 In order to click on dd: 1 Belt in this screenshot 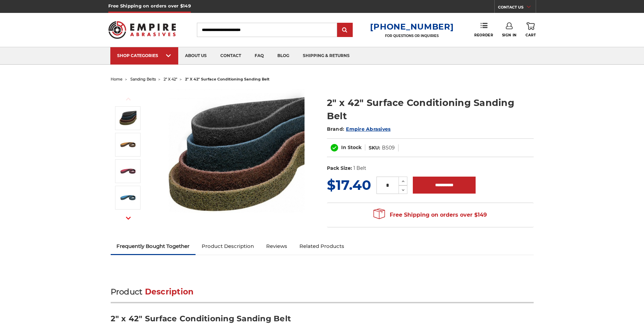, I will do `click(360, 168)`.